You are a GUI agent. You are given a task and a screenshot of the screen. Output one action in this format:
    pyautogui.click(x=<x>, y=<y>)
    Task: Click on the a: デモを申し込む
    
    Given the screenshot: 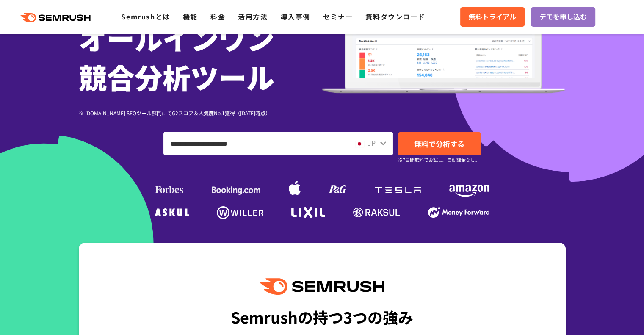 What is the action you would take?
    pyautogui.click(x=563, y=17)
    